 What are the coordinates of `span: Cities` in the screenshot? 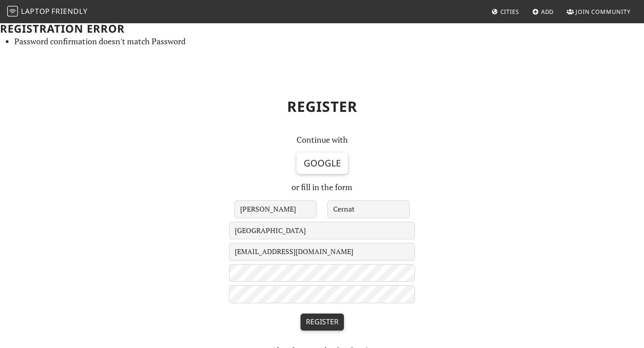 It's located at (510, 12).